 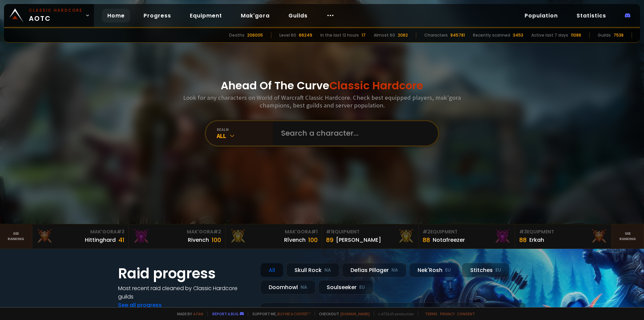 I want to click on a: Report a bug, so click(x=225, y=313).